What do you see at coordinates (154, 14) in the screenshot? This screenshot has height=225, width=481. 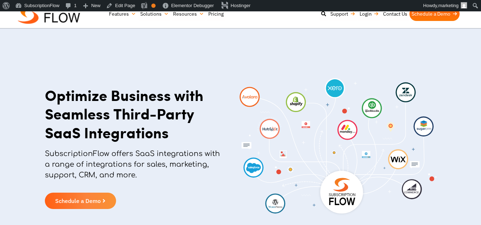 I see `a: Solutions` at bounding box center [154, 14].